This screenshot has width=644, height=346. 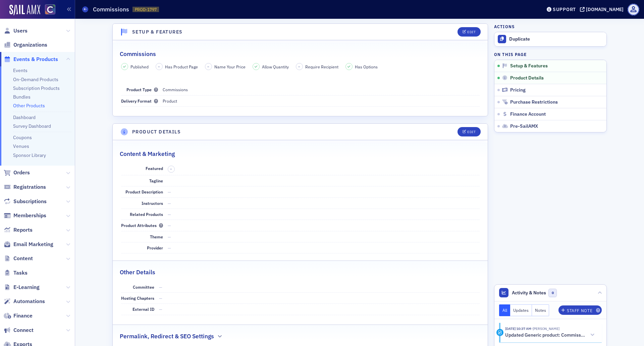 I want to click on span: Commissions, so click(x=175, y=89).